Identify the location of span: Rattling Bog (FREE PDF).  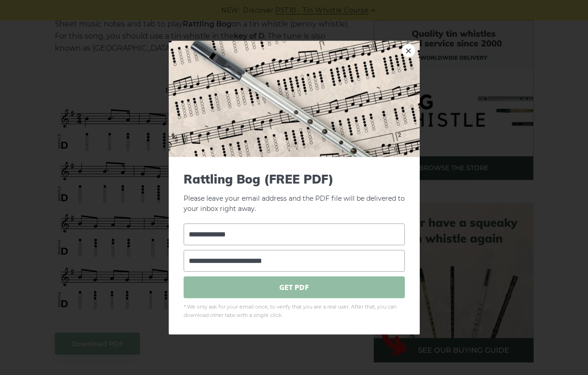
(294, 179).